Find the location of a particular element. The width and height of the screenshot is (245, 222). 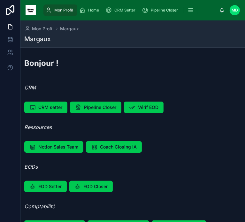

span: CRM setter is located at coordinates (50, 107).